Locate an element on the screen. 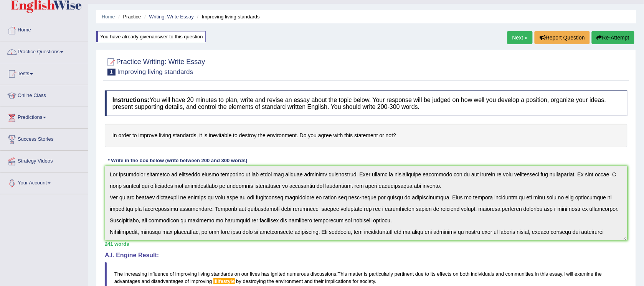 The width and height of the screenshot is (644, 286). button: Report Question is located at coordinates (562, 38).